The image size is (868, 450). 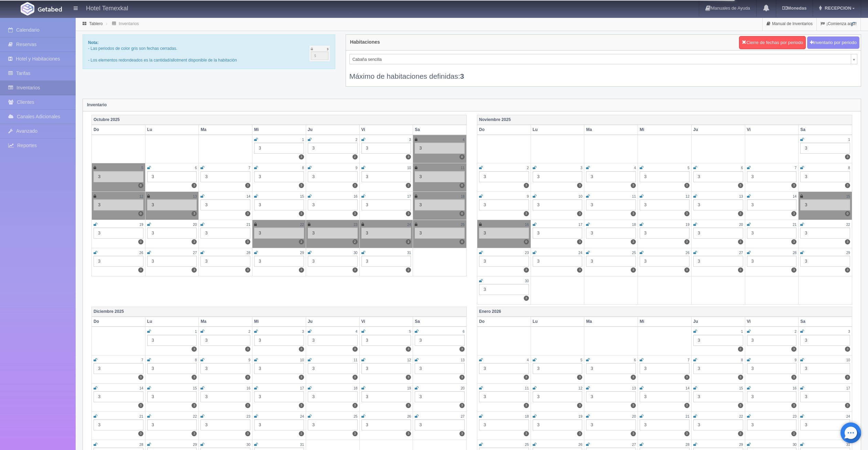 I want to click on img: Getabed, so click(x=50, y=8).